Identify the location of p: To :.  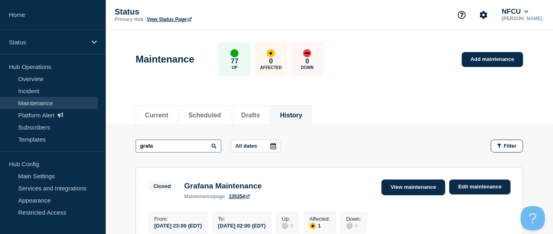
(242, 219).